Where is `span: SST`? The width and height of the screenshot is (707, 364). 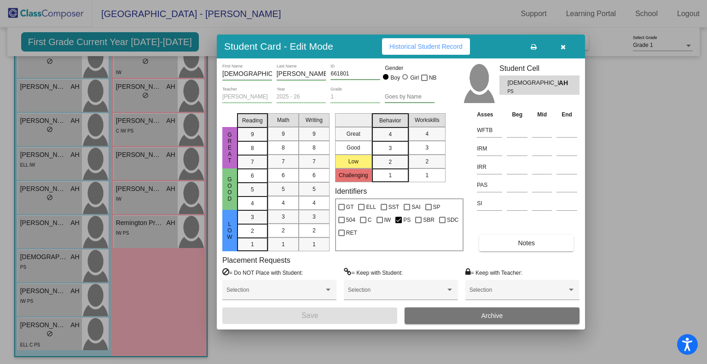 span: SST is located at coordinates (394, 207).